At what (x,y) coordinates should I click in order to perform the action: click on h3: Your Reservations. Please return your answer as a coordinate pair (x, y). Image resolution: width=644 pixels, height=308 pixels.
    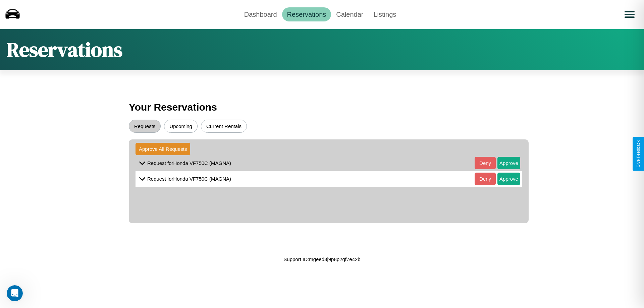
    Looking at the image, I should click on (322, 107).